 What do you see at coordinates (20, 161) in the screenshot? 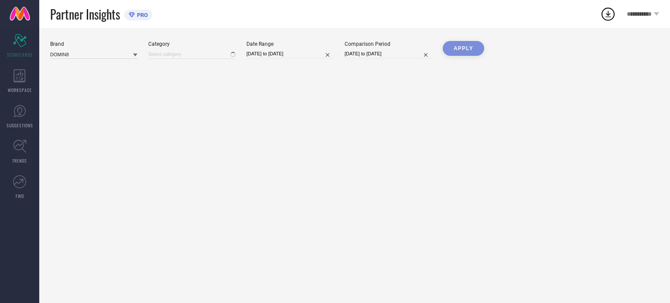
I see `span: TRENDS` at bounding box center [20, 161].